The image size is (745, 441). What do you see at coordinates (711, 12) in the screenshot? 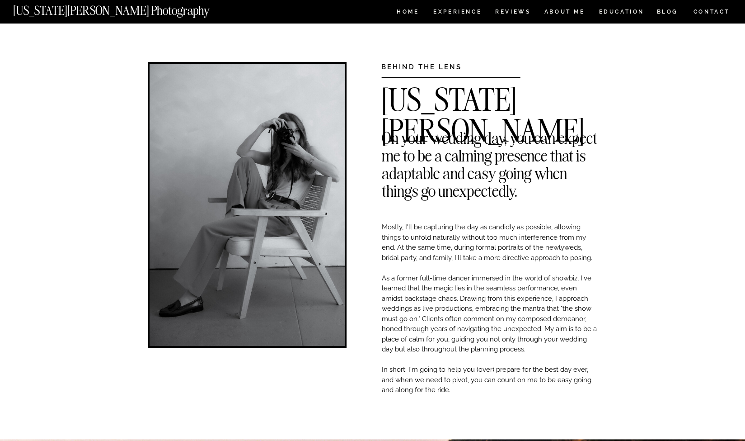
I see `a: CONTACT` at bounding box center [711, 12].